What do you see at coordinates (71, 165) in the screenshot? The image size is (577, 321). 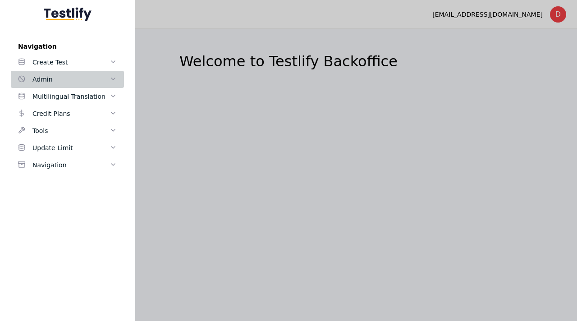 I see `div: Navigation` at bounding box center [71, 165].